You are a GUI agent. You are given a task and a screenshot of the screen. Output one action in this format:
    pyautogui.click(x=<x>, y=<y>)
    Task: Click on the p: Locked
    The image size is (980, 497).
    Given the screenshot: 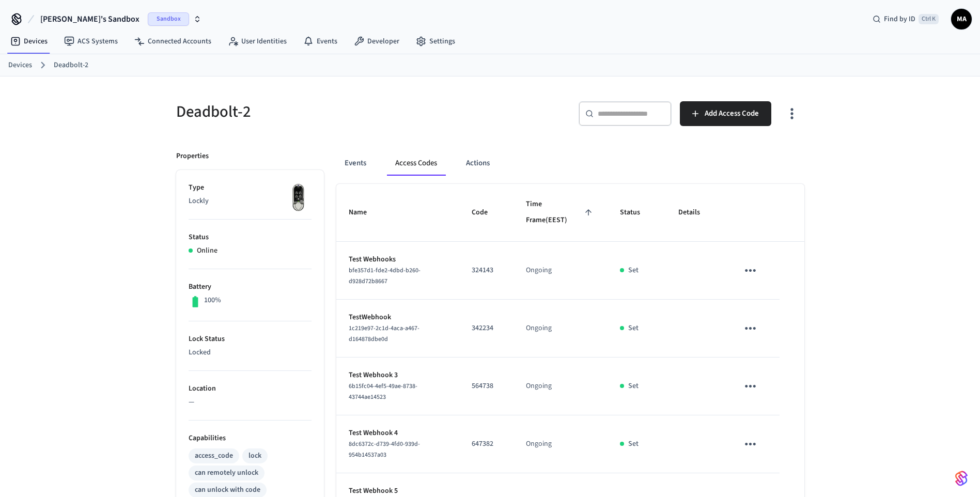 What is the action you would take?
    pyautogui.click(x=250, y=352)
    